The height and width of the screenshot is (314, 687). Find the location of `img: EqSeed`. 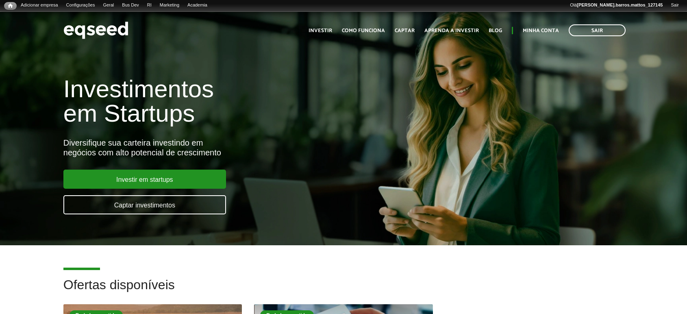

img: EqSeed is located at coordinates (96, 30).